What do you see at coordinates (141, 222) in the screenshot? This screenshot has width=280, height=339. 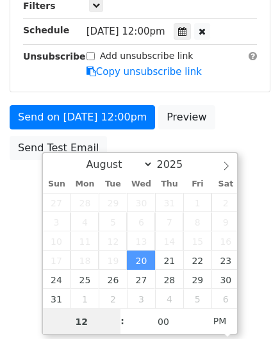 I see `span: August 6, 2025` at bounding box center [141, 222].